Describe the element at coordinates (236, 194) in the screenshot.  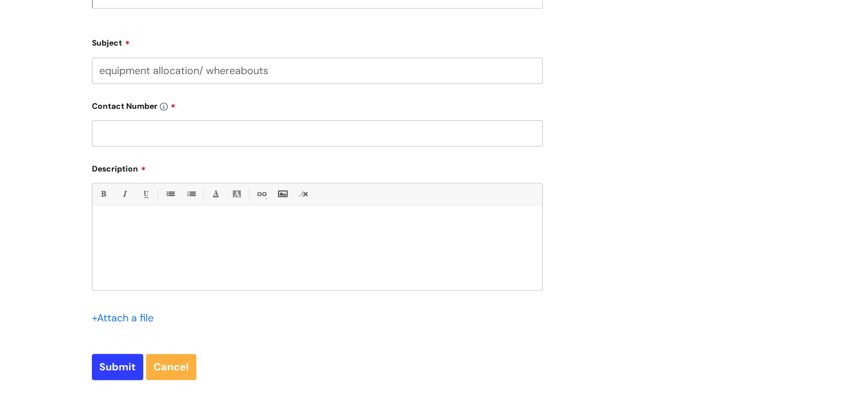
I see `a: Back Color` at that location.